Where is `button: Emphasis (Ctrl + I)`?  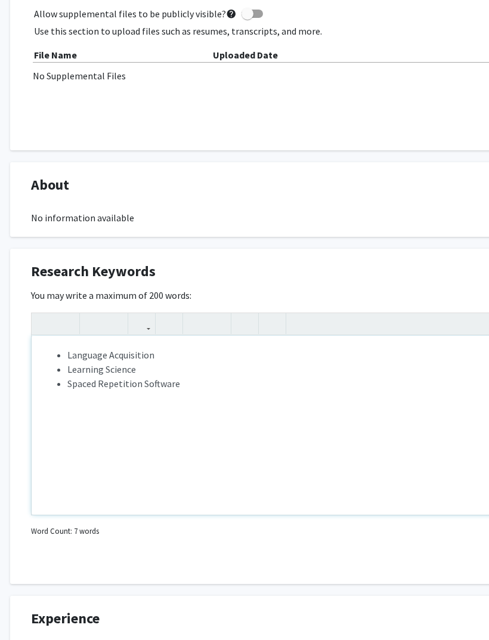
button: Emphasis (Ctrl + I) is located at coordinates (66, 324).